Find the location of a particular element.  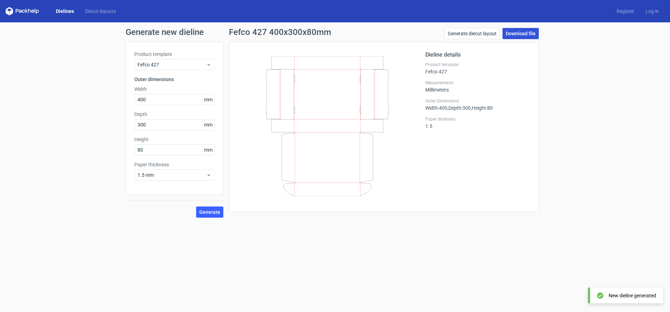

div: Fefco 427 is located at coordinates (478, 68).